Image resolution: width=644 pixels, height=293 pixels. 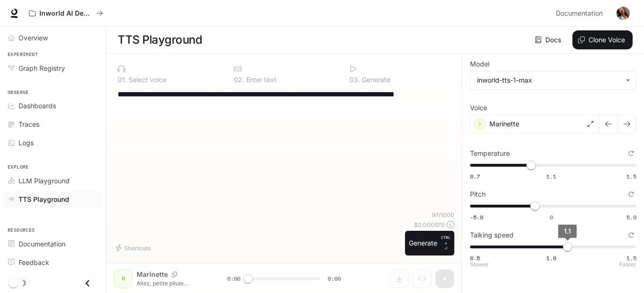 What do you see at coordinates (134, 248) in the screenshot?
I see `button: Shortcuts` at bounding box center [134, 248].